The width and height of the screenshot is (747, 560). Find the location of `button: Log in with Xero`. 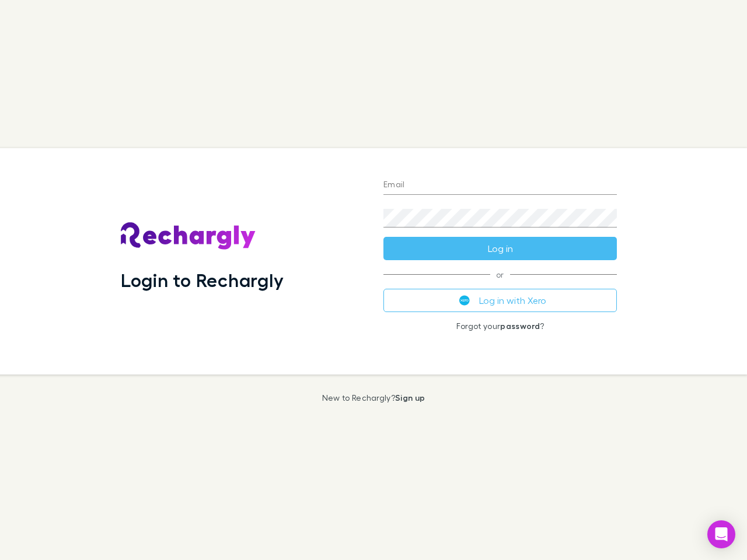

button: Log in with Xero is located at coordinates (501, 300).